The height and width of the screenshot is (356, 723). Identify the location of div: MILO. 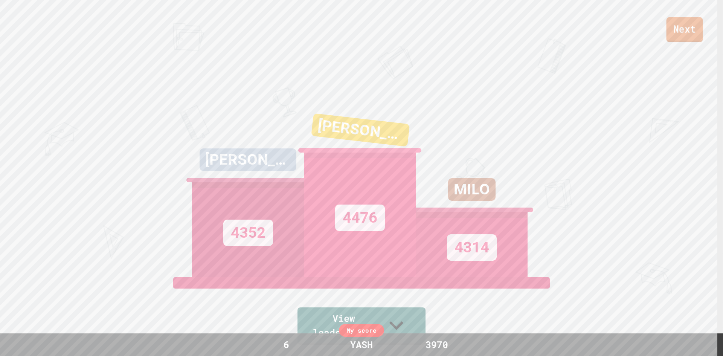
(472, 189).